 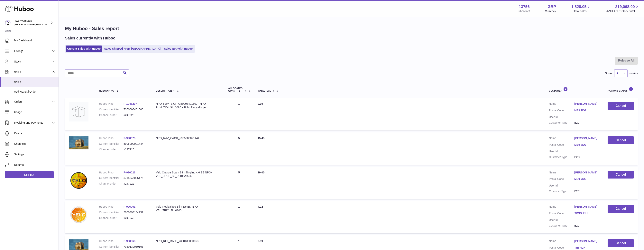 What do you see at coordinates (79, 112) in the screenshot?
I see `img: no-photo.jpg` at bounding box center [79, 112].